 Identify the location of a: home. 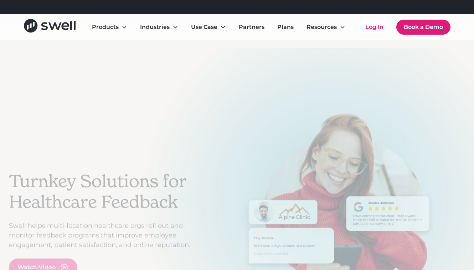
(50, 27).